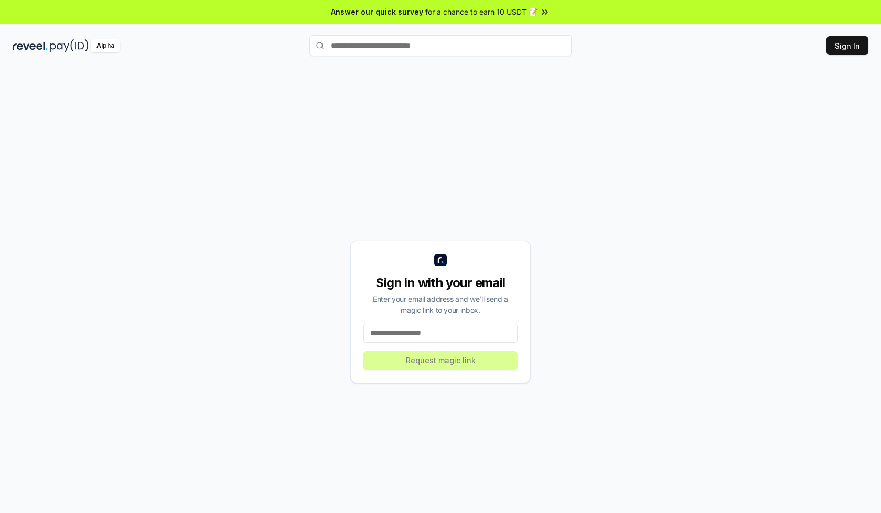 Image resolution: width=881 pixels, height=513 pixels. I want to click on div: Alpha, so click(105, 46).